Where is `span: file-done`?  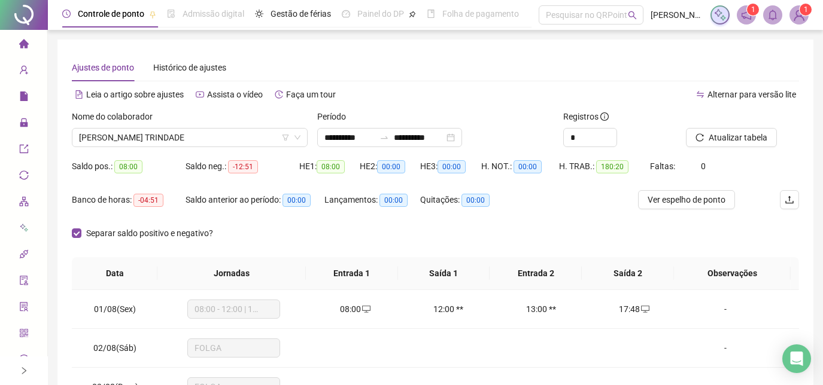 span: file-done is located at coordinates (171, 14).